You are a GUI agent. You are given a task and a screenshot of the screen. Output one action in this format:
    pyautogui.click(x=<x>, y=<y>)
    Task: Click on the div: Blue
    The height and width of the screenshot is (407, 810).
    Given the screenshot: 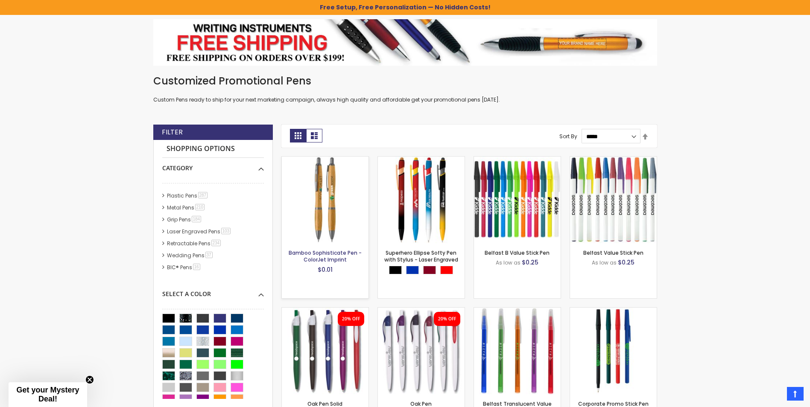 What is the action you would take?
    pyautogui.click(x=412, y=270)
    